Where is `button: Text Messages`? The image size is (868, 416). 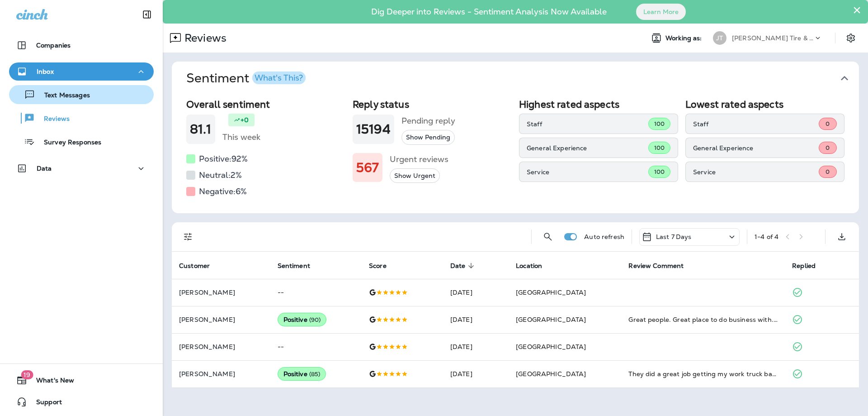
button: Text Messages is located at coordinates (81, 95).